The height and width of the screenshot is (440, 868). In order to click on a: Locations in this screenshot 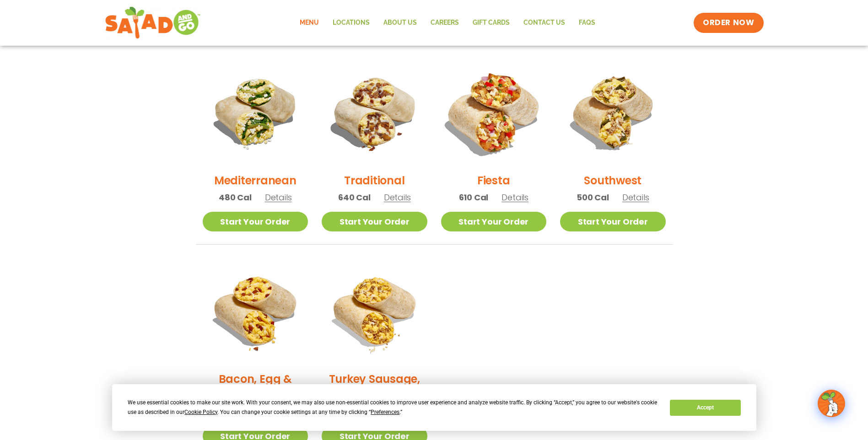, I will do `click(351, 23)`.